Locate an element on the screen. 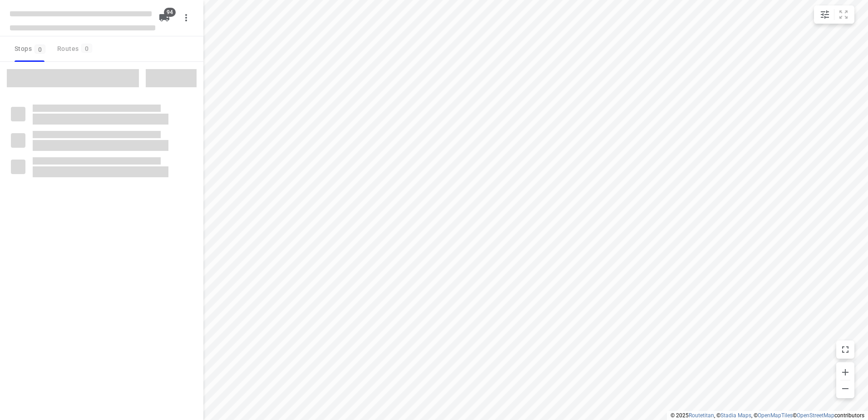  a: Stadia Maps is located at coordinates (736, 415).